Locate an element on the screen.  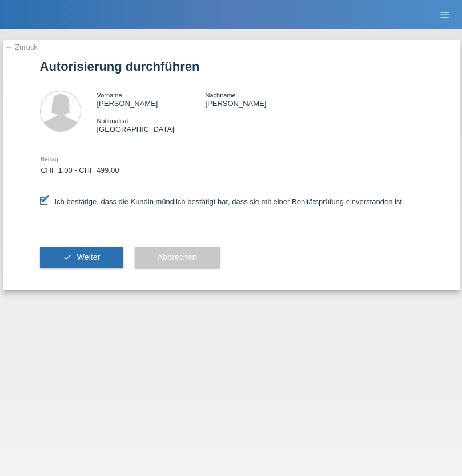
button: Abbrechen is located at coordinates (177, 258).